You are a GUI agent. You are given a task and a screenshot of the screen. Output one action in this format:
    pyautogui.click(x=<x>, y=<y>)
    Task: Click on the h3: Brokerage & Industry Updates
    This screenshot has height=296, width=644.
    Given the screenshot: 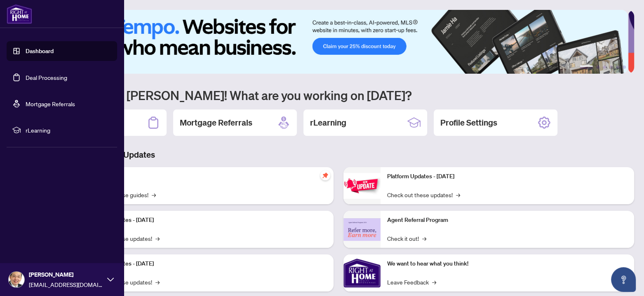 What is the action you would take?
    pyautogui.click(x=338, y=154)
    